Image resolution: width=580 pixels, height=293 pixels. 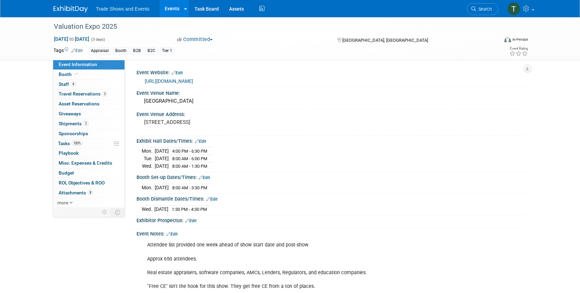 I want to click on span: 4:00 PM - 6:30 PM, so click(x=190, y=151).